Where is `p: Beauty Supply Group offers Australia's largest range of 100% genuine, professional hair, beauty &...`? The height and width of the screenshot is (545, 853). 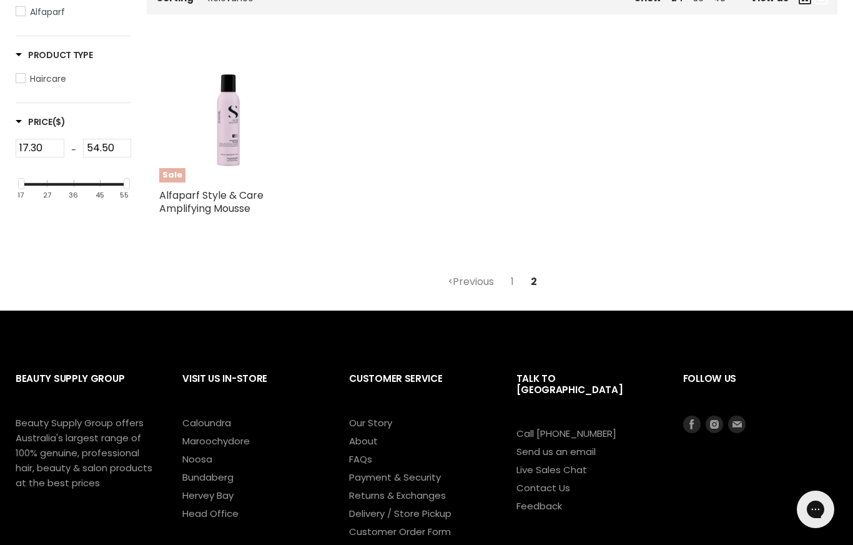
p: Beauty Supply Group offers Australia's largest range of 100% genuine, professional hair, beauty &... is located at coordinates (86, 453).